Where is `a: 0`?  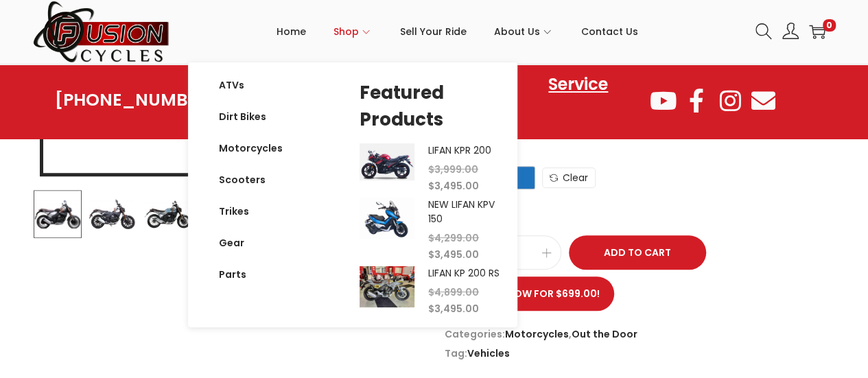 a: 0 is located at coordinates (817, 31).